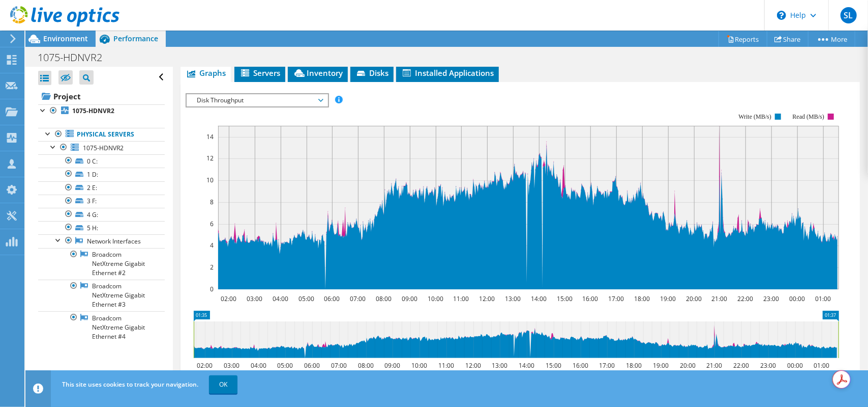 The width and height of the screenshot is (868, 407). I want to click on text: 6, so click(212, 224).